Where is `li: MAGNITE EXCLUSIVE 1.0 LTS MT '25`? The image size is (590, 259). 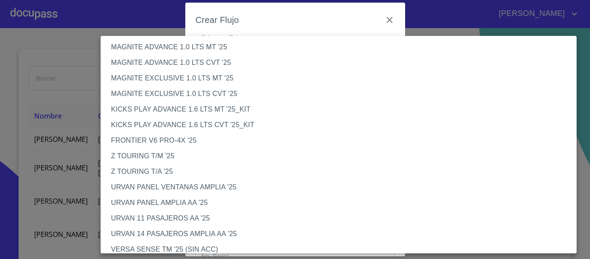 li: MAGNITE EXCLUSIVE 1.0 LTS MT '25 is located at coordinates (342, 78).